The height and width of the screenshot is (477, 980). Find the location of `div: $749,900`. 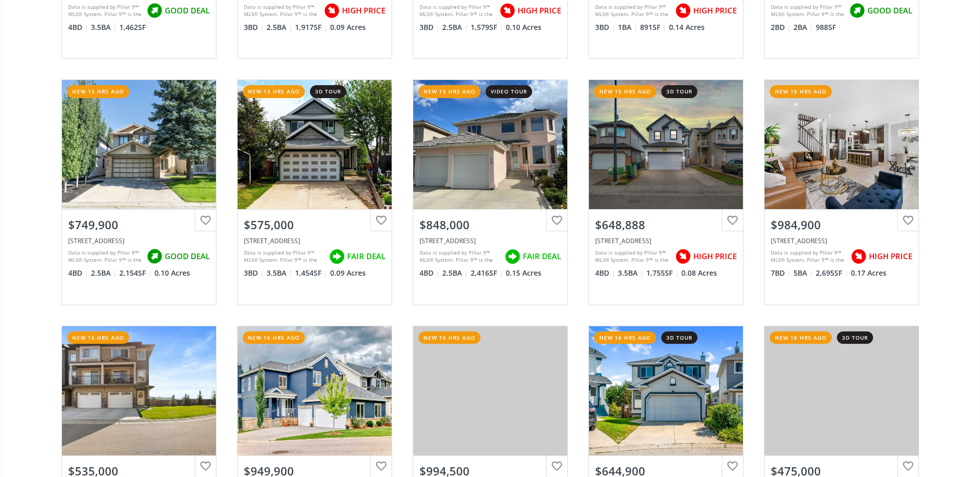

div: $749,900 is located at coordinates (139, 225).